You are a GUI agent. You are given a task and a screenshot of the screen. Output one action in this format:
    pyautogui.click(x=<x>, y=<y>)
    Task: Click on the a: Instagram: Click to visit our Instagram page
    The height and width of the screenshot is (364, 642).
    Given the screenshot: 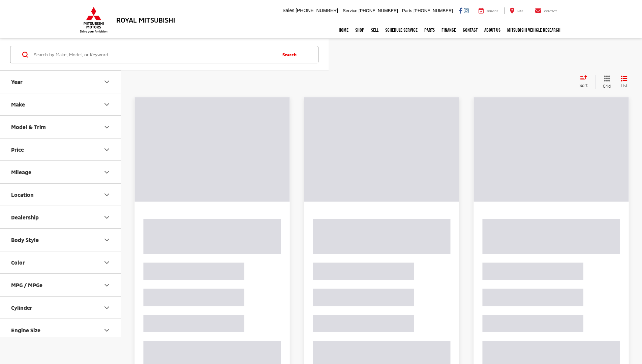 What is the action you would take?
    pyautogui.click(x=466, y=10)
    